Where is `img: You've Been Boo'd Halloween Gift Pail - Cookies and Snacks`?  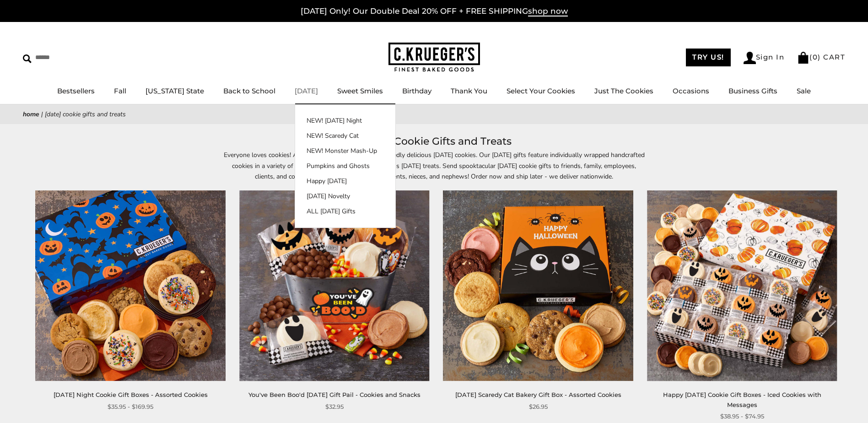 img: You've Been Boo'd Halloween Gift Pail - Cookies and Snacks is located at coordinates (334, 286).